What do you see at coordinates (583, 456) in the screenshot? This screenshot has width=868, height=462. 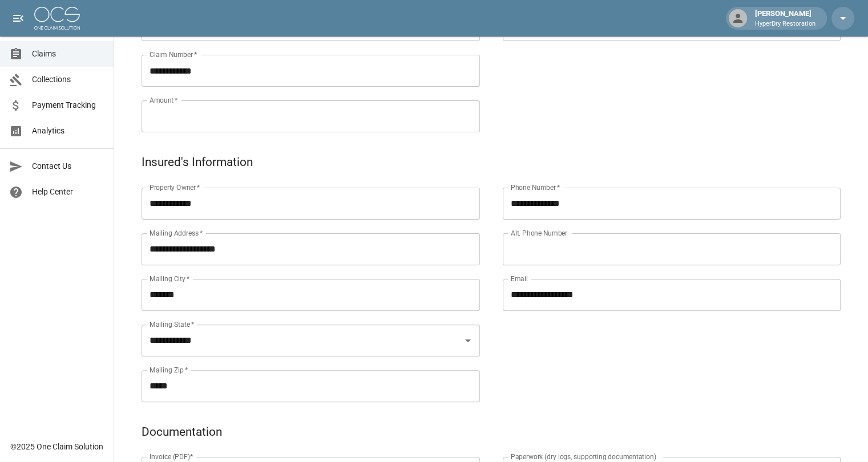 I see `label: Paperwork (dry logs, supporting documentation)` at bounding box center [583, 456].